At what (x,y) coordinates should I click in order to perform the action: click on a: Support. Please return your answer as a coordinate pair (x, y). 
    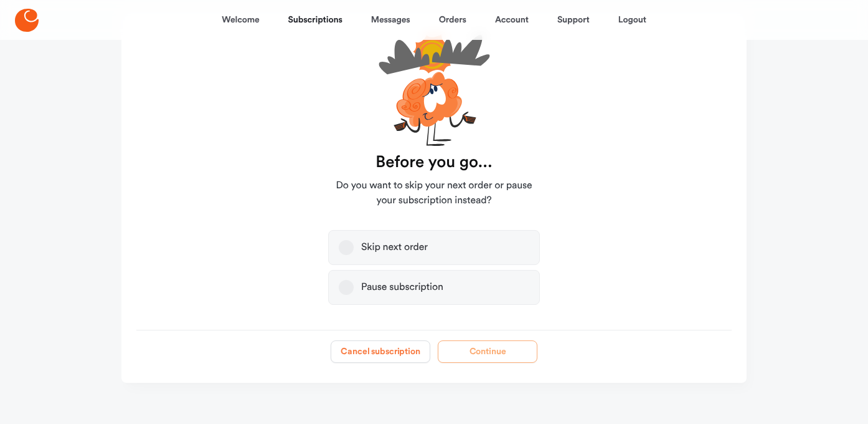
    Looking at the image, I should click on (574, 20).